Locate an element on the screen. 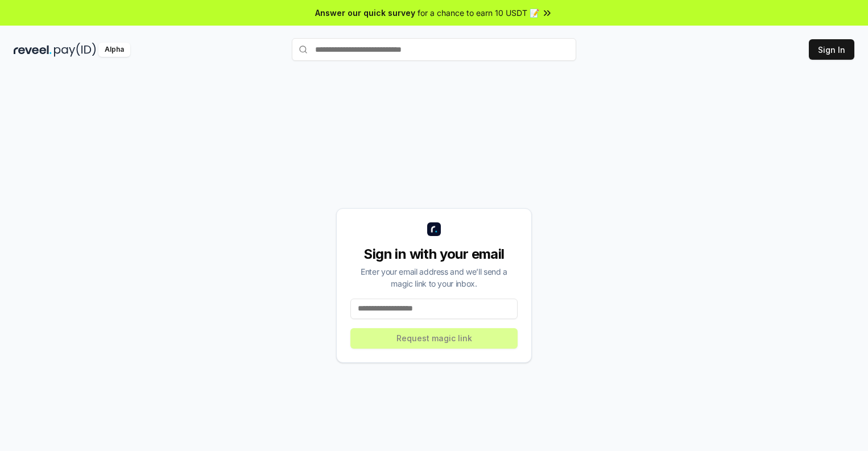  button: Sign In is located at coordinates (831, 49).